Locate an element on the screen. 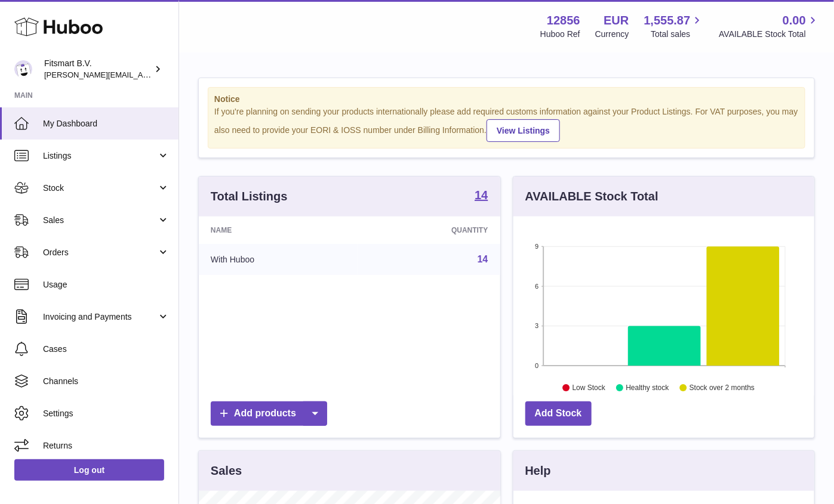 This screenshot has width=834, height=504. strong: EUR is located at coordinates (616, 20).